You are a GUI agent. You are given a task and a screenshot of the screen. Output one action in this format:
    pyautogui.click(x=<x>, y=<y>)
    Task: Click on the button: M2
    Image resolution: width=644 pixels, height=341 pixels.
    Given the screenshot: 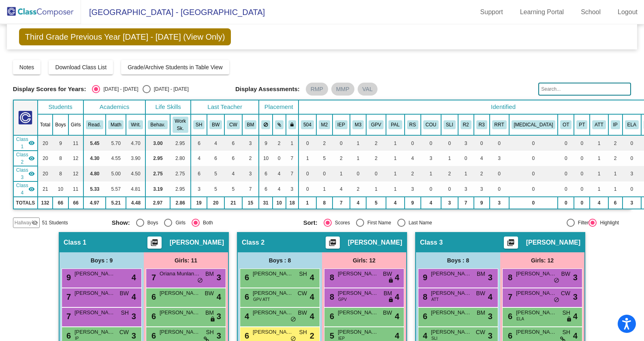 What is the action you would take?
    pyautogui.click(x=325, y=125)
    